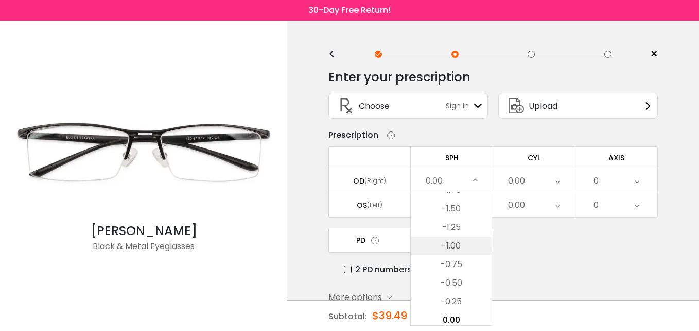  What do you see at coordinates (535, 157) in the screenshot?
I see `td: CYL` at bounding box center [535, 157].